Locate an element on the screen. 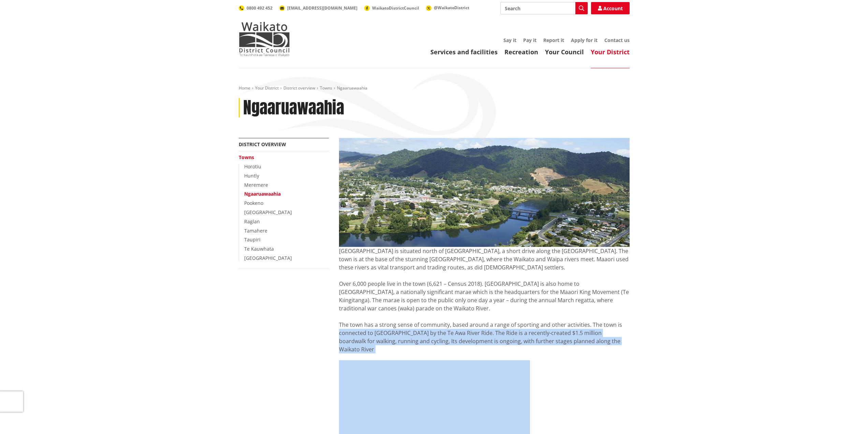 This screenshot has width=868, height=434. a: Te Kauwhata is located at coordinates (258, 248).